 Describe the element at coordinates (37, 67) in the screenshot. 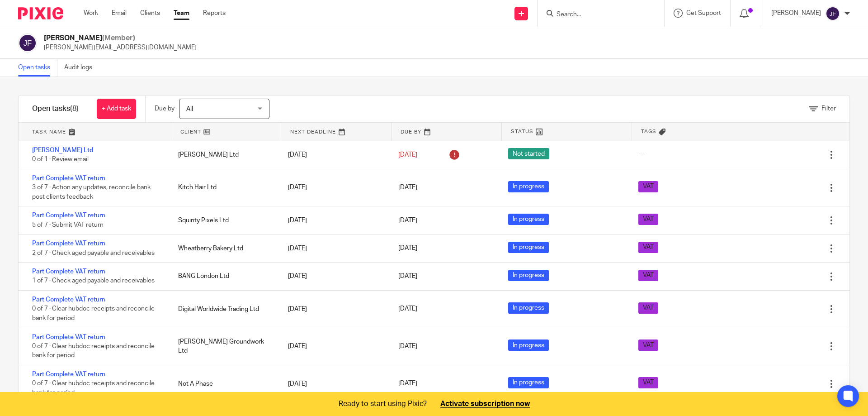

I see `a: Open tasks` at that location.